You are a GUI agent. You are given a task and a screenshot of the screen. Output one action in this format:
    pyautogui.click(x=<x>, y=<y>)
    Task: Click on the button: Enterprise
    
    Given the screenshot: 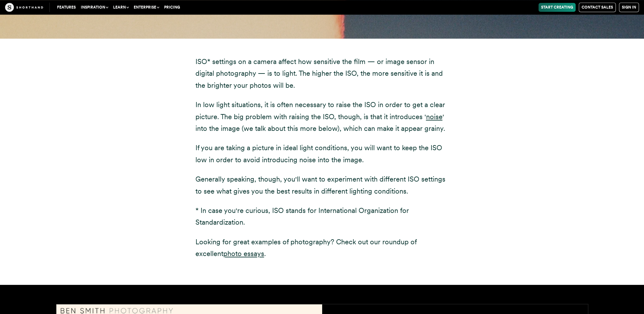 What is the action you would take?
    pyautogui.click(x=146, y=7)
    